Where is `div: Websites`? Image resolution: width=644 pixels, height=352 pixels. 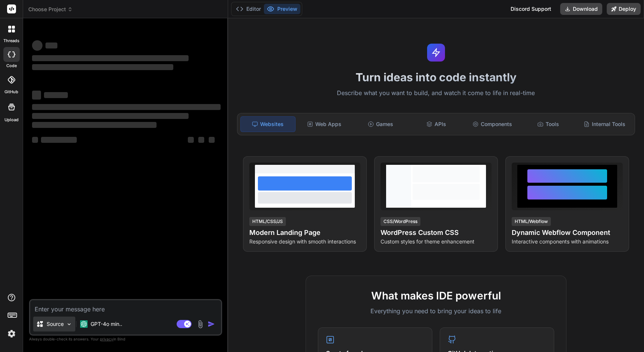
div: Websites is located at coordinates (268, 124).